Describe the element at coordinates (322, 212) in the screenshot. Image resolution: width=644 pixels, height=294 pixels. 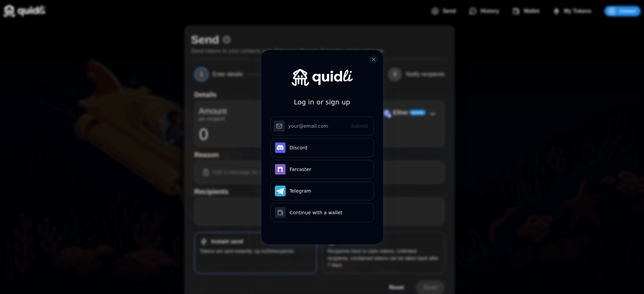
I see `button: Continue with a wallet` at that location.